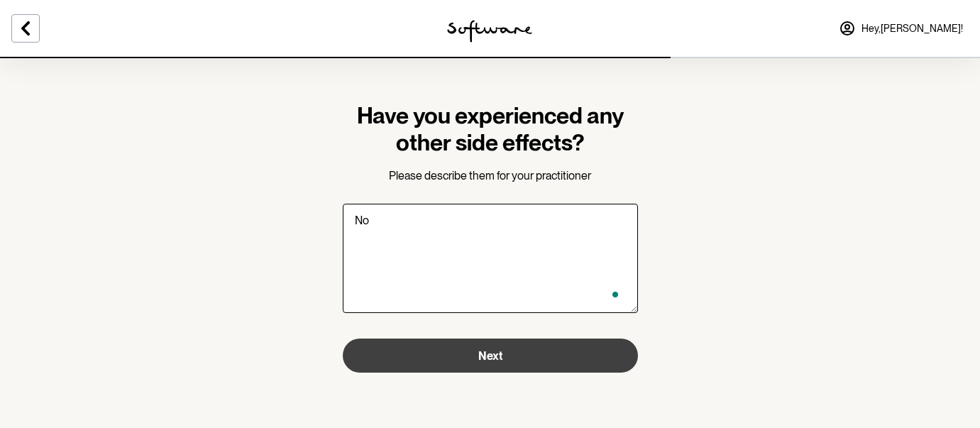  I want to click on h1: Have you experienced any other side effects?, so click(490, 129).